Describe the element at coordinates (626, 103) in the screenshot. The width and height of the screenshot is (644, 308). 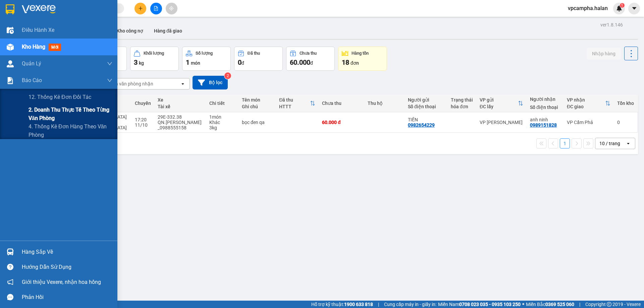
I see `div: Tồn kho` at that location.